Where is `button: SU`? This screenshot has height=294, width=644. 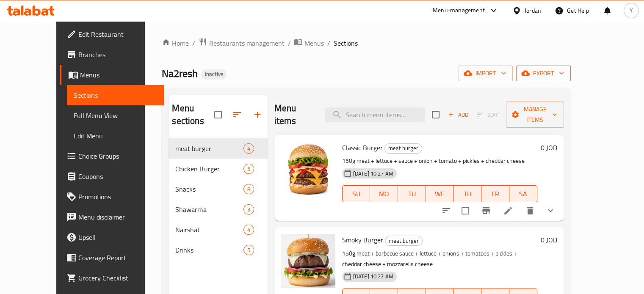 button: SU is located at coordinates (356, 194).